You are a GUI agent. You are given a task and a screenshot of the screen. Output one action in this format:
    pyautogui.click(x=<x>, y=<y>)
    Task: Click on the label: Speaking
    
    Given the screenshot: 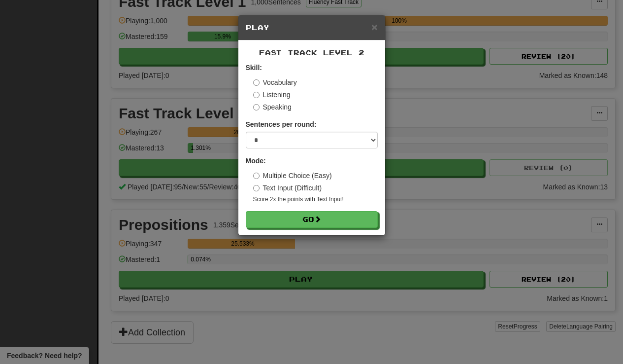 What is the action you would take?
    pyautogui.click(x=272, y=107)
    